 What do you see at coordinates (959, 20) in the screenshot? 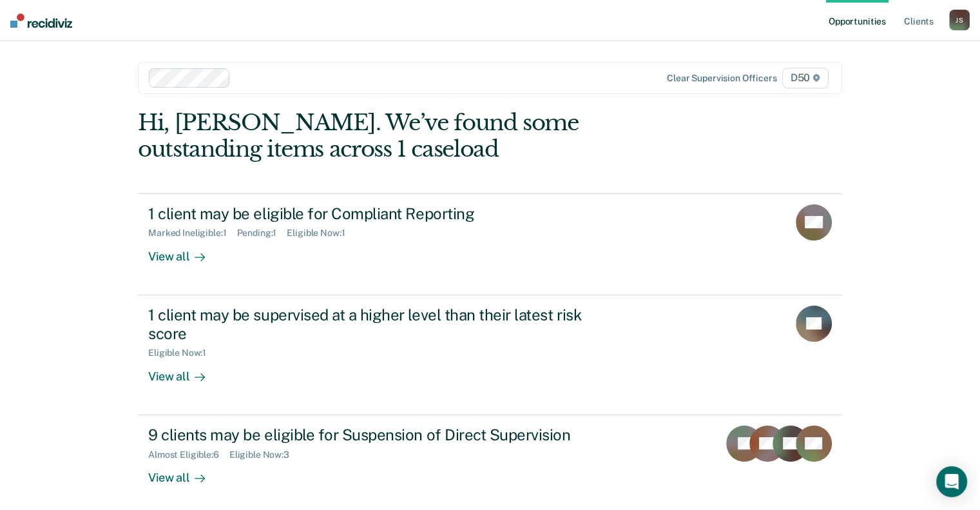
I see `button: JS` at bounding box center [959, 20].